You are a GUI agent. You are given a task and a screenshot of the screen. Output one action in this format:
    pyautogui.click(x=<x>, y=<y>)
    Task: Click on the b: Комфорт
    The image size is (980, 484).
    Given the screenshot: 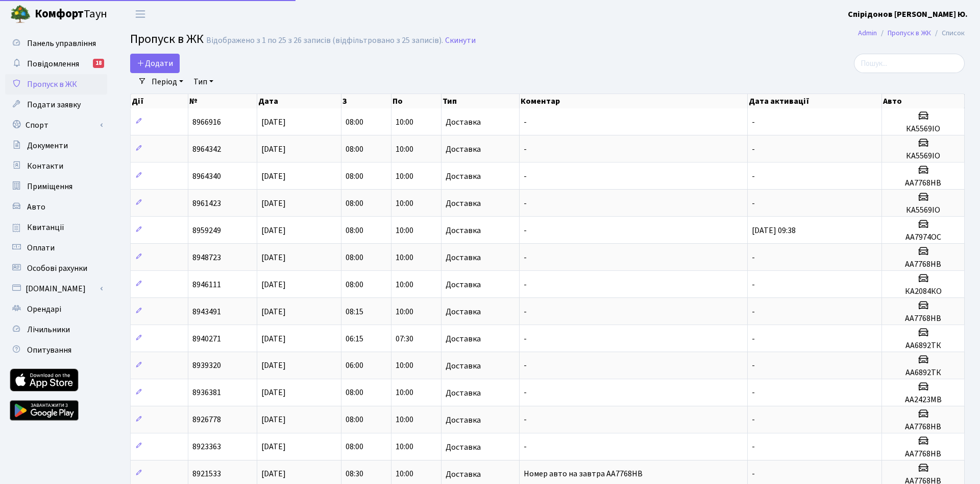 What is the action you would take?
    pyautogui.click(x=60, y=14)
    